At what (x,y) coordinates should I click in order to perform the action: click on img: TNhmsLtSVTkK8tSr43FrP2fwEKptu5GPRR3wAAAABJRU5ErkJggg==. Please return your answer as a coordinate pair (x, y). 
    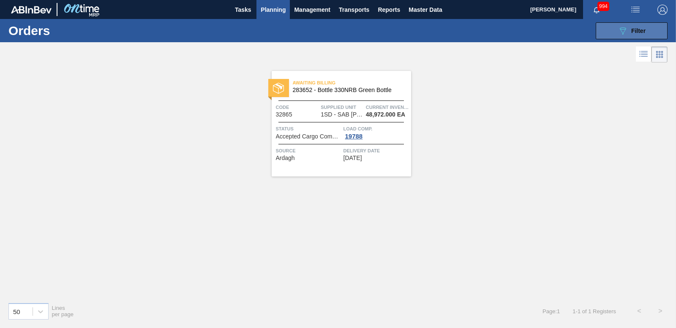
    Looking at the image, I should click on (31, 10).